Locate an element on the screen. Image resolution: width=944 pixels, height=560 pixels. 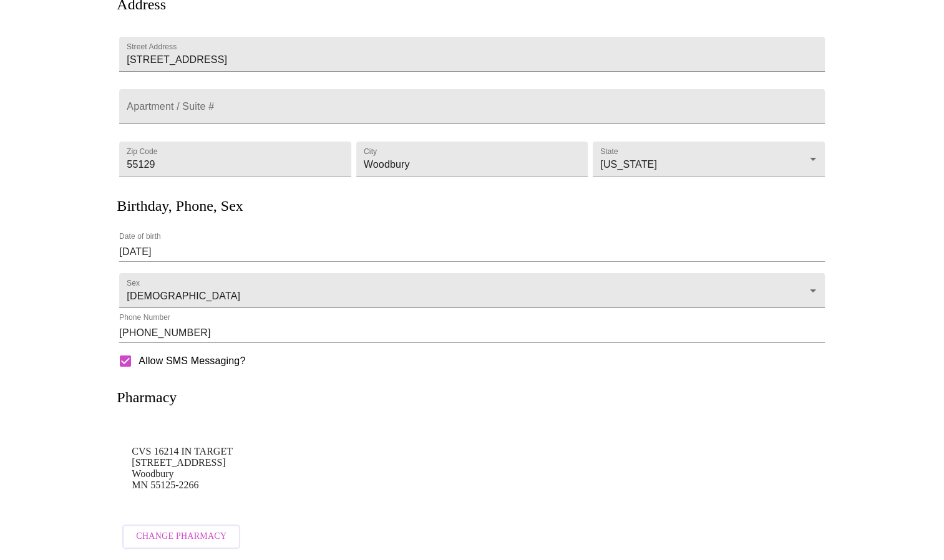
span: Change Pharmacy is located at coordinates (181, 536).